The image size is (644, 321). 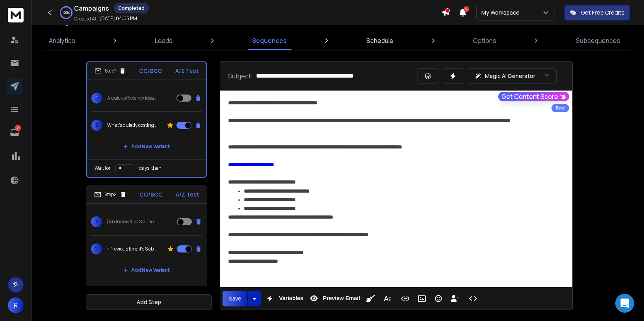 What do you see at coordinates (484, 41) in the screenshot?
I see `a: Options` at bounding box center [484, 41].